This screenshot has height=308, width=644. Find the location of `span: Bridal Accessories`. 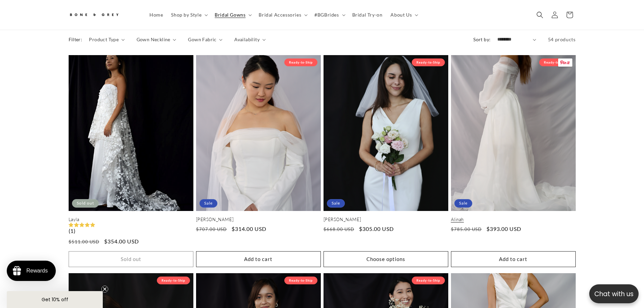

span: Bridal Accessories is located at coordinates (280, 15).